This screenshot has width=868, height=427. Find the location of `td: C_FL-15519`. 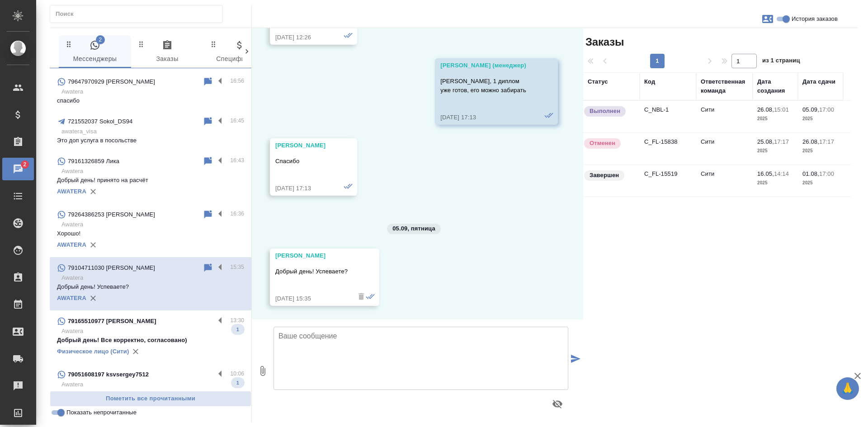

td: C_FL-15519 is located at coordinates (667, 181).